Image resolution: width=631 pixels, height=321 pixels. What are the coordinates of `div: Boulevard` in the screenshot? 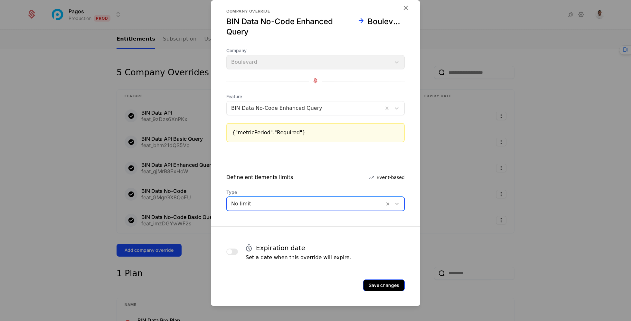 It's located at (386, 27).